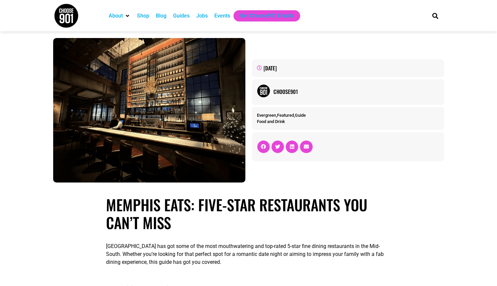 The width and height of the screenshot is (497, 286). I want to click on div: Blog, so click(161, 16).